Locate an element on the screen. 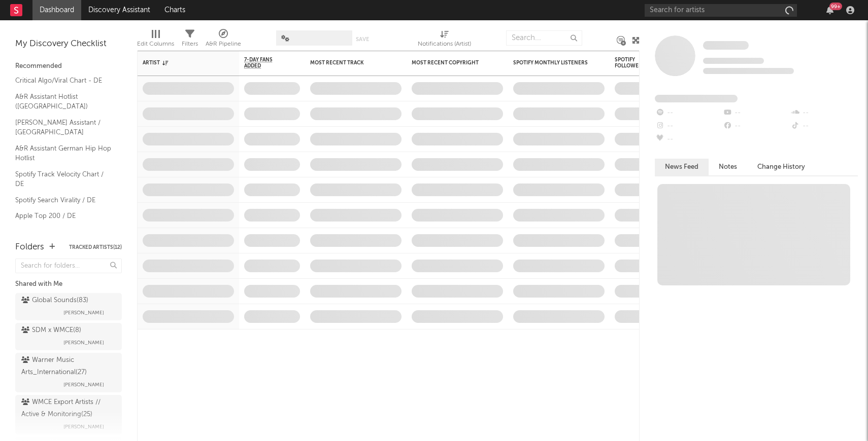 The width and height of the screenshot is (868, 441). div: Spotify Monthly Listeners is located at coordinates (551, 63).